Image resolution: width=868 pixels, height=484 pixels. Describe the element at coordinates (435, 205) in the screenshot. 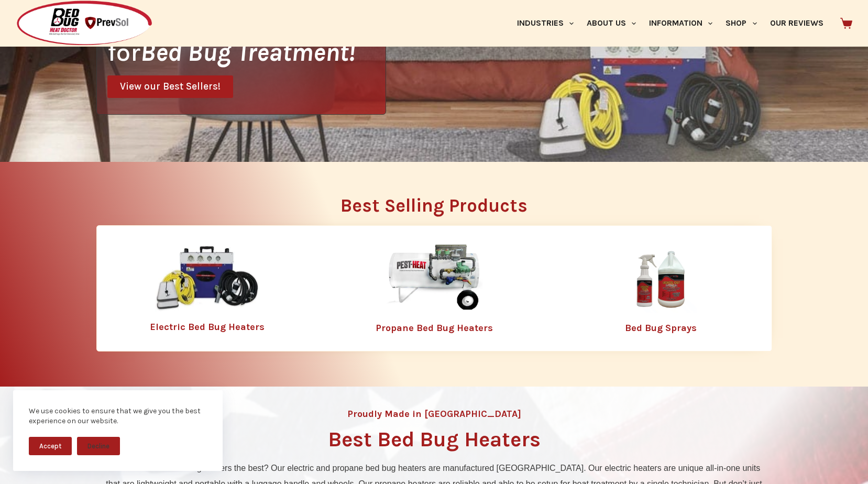

I see `h2: Best Selling Products` at that location.